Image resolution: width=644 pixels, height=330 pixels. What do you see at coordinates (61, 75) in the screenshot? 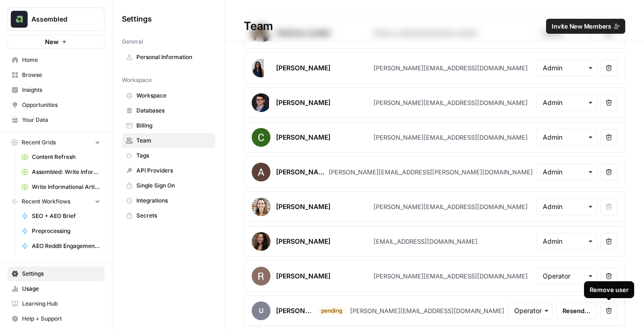
I see `span: Browse` at bounding box center [61, 75].